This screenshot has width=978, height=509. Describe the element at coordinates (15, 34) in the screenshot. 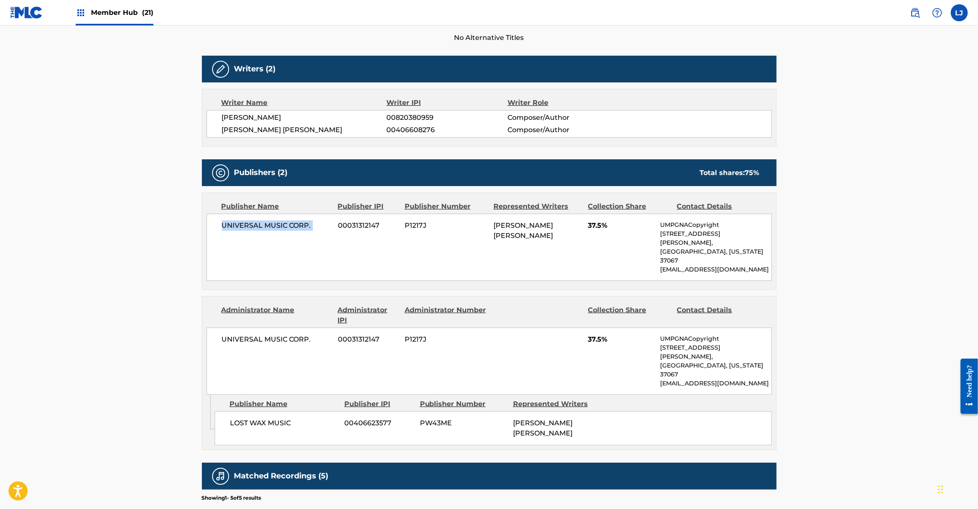

I see `div: Open Resource Center` at that location.